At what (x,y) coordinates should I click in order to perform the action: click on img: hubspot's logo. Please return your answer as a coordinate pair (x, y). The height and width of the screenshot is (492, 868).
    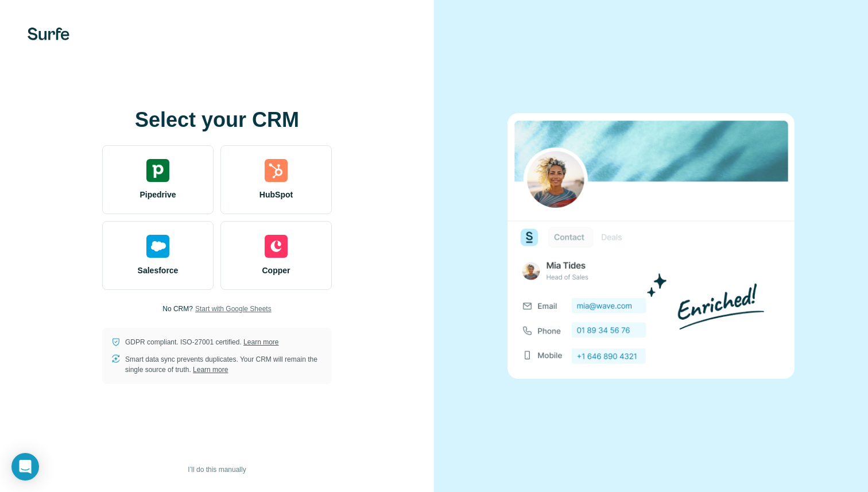
    Looking at the image, I should click on (276, 171).